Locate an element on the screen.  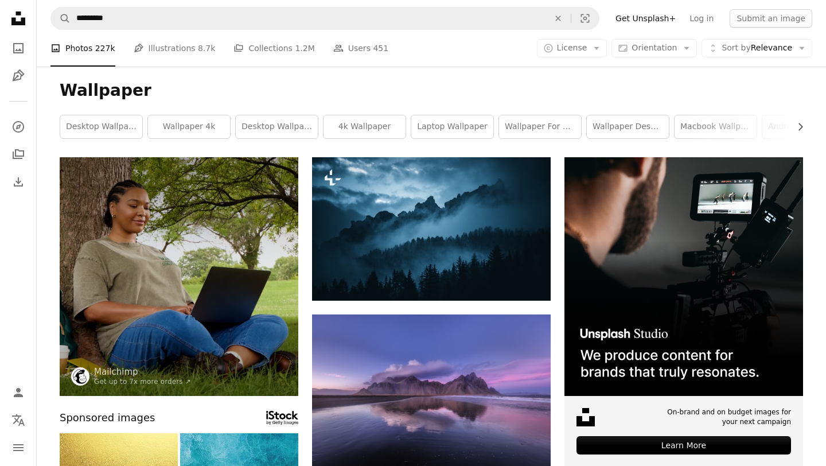
a: Explore is located at coordinates (18, 127).